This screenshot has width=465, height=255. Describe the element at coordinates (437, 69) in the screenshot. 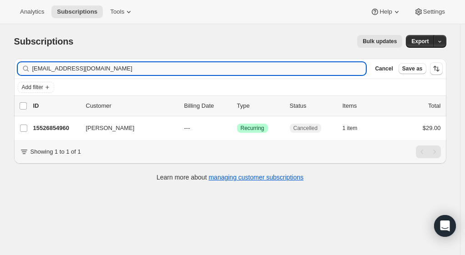

I see `button: Sort the results` at that location.